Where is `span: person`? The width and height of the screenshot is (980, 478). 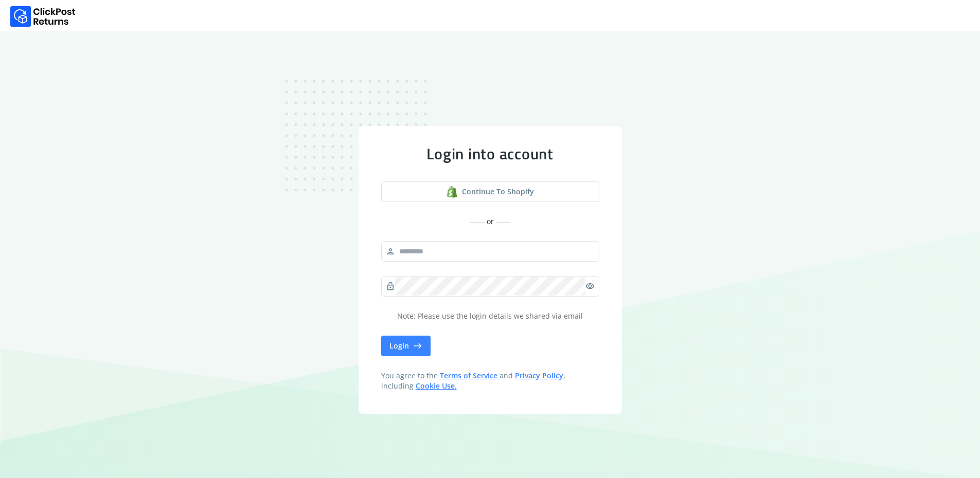
span: person is located at coordinates (390, 252).